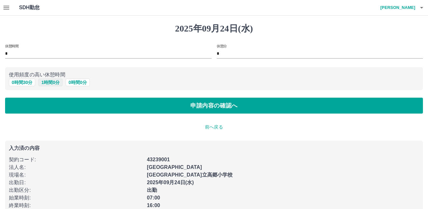 This screenshot has height=209, width=428. I want to click on button: 0時間0分, so click(78, 82).